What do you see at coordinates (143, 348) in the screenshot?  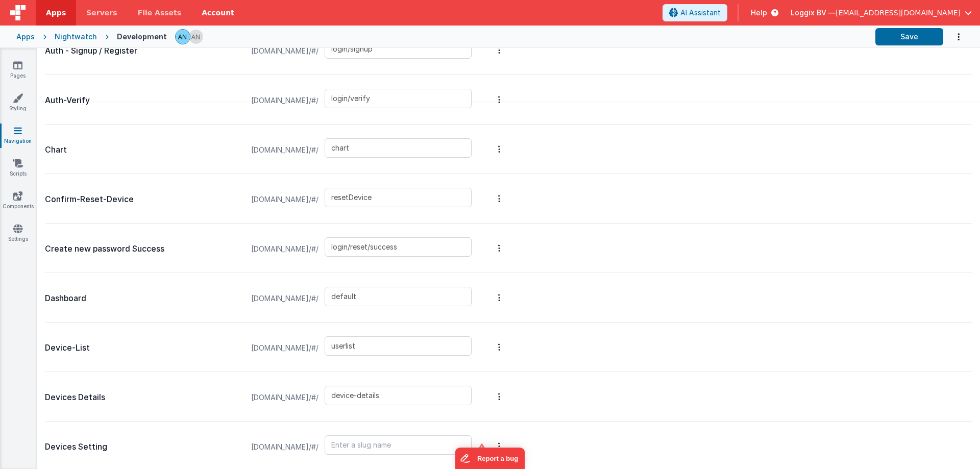 I see `p: Device-List` at bounding box center [143, 348].